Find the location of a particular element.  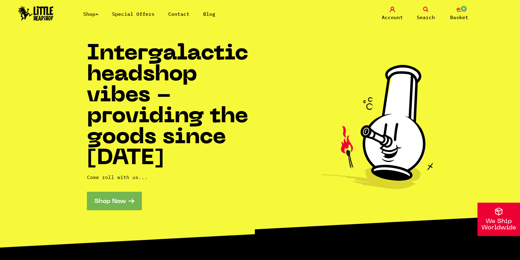

p: Come roll with us... is located at coordinates (173, 177).